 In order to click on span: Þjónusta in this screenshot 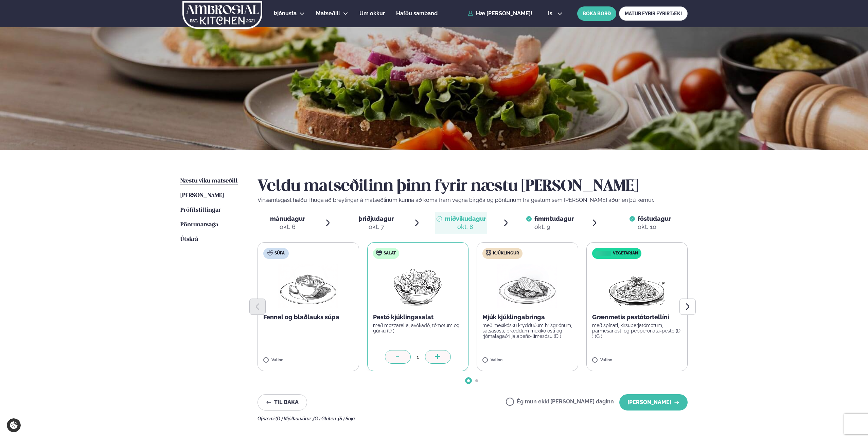, I will do `click(285, 13)`.